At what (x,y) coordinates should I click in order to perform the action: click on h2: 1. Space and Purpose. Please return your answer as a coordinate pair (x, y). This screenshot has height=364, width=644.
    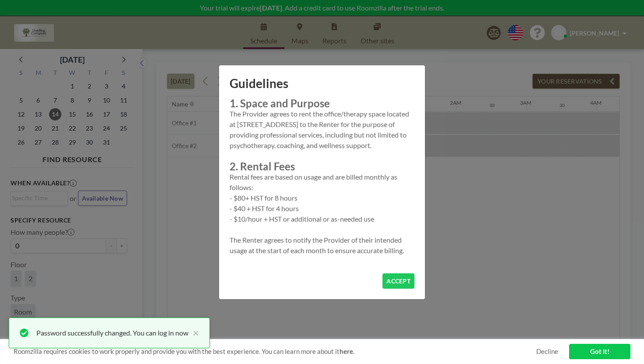
    Looking at the image, I should click on (322, 104).